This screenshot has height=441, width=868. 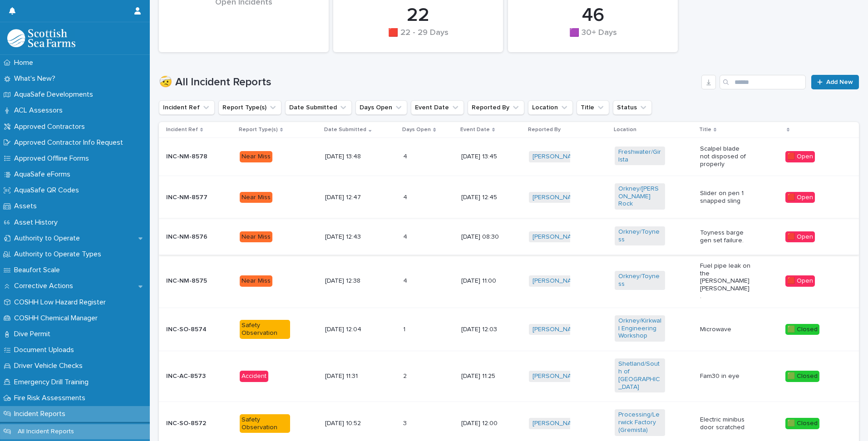 What do you see at coordinates (640, 156) in the screenshot?
I see `a: Freshwater/Girlsta` at bounding box center [640, 156].